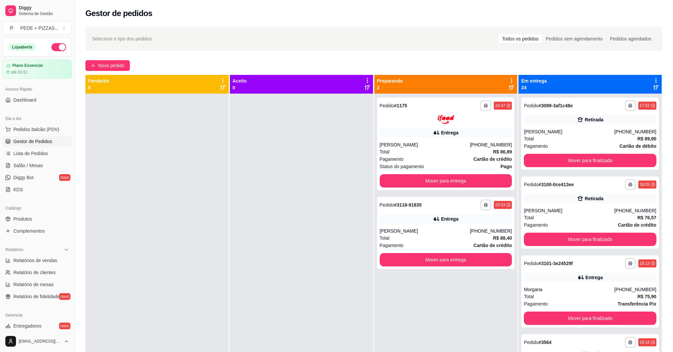 The width and height of the screenshot is (673, 352). What do you see at coordinates (37, 119) in the screenshot?
I see `div: Dia a dia` at bounding box center [37, 119].